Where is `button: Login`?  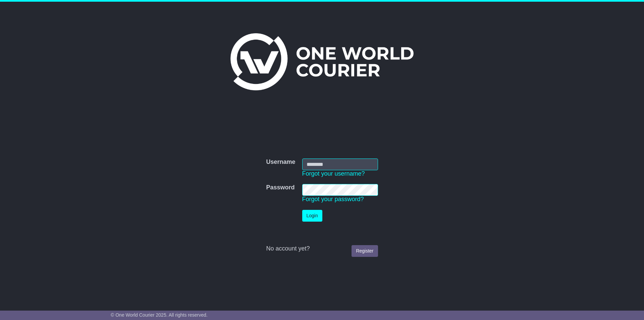
button: Login is located at coordinates (312, 216).